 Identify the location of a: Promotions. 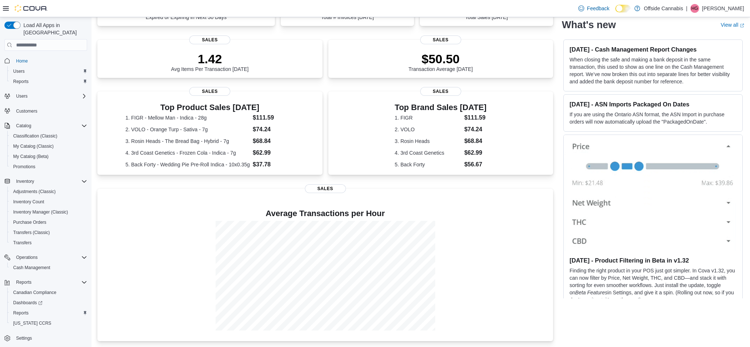
(24, 167).